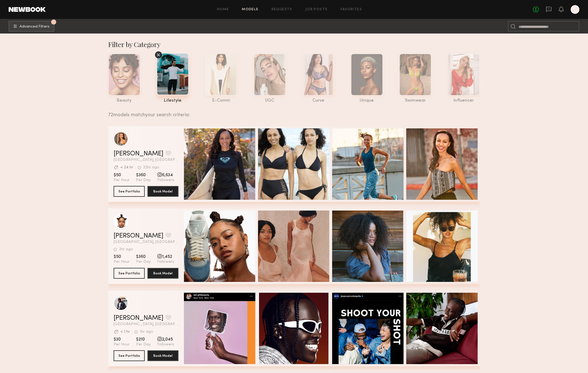 Image resolution: width=588 pixels, height=373 pixels. Describe the element at coordinates (172, 101) in the screenshot. I see `div: lifestyle` at that location.